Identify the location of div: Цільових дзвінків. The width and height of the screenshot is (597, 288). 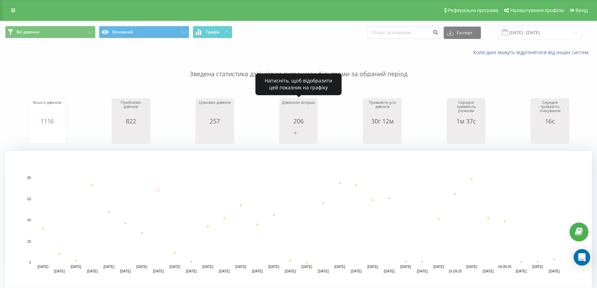
(215, 109).